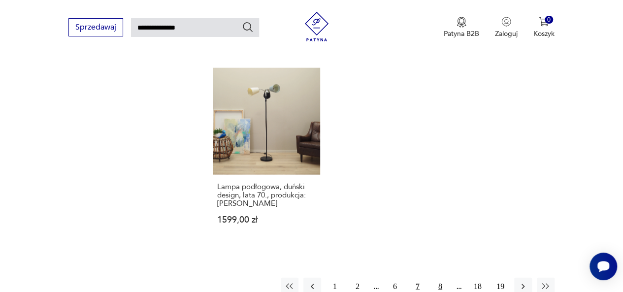 Image resolution: width=623 pixels, height=292 pixels. Describe the element at coordinates (543, 22) in the screenshot. I see `img: Ikona koszyka` at that location.